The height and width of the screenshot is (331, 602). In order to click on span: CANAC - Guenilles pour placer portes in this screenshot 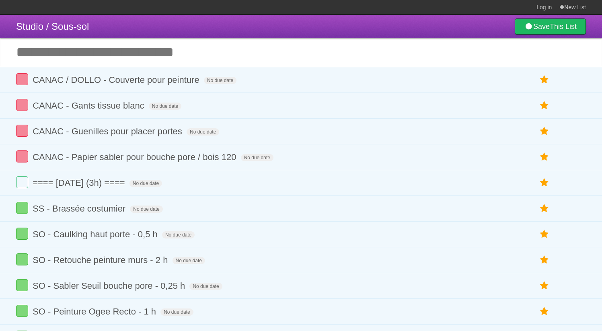, I will do `click(108, 131)`.